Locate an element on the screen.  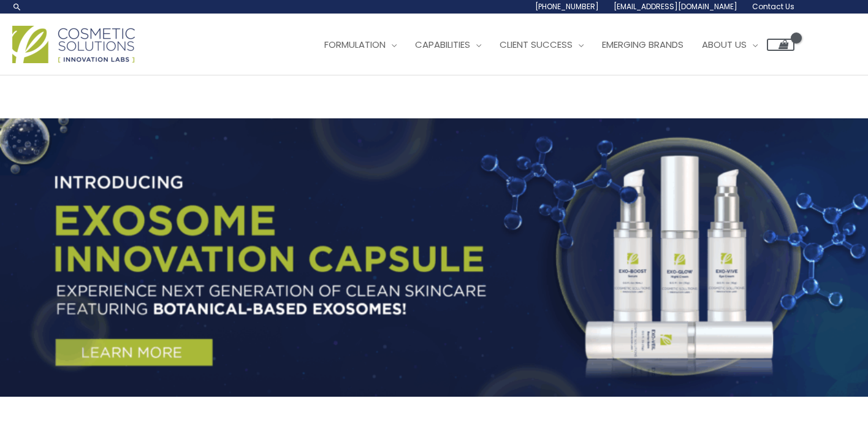
span: Capabilities is located at coordinates (443, 44).